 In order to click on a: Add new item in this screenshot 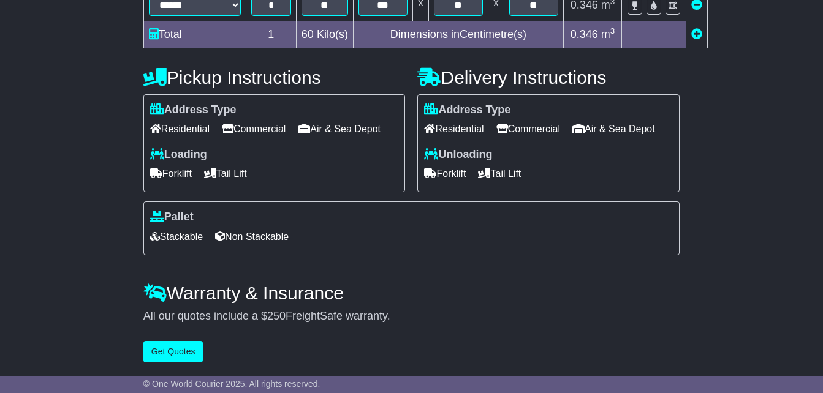, I will do `click(697, 34)`.